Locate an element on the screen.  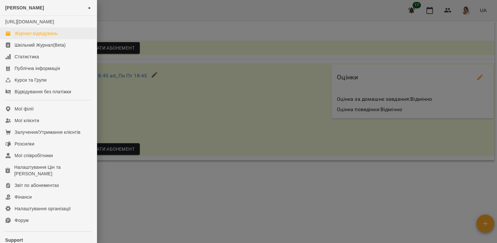
div: Мої філії is located at coordinates (24, 109).